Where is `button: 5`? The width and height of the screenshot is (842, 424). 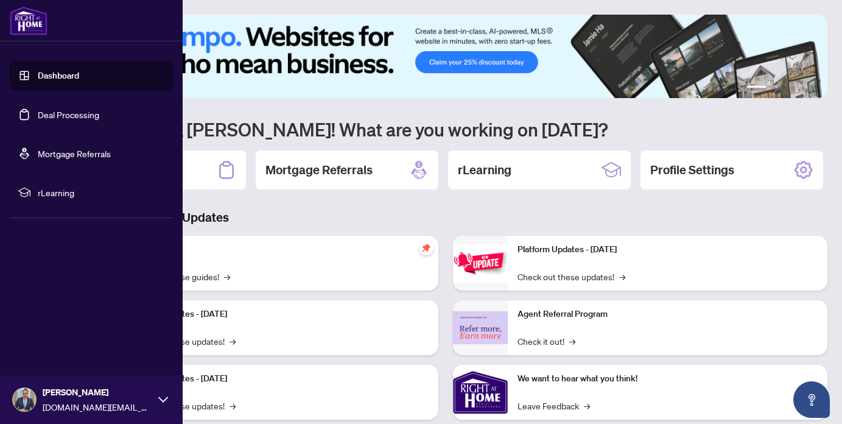
button: 5 is located at coordinates (803, 88).